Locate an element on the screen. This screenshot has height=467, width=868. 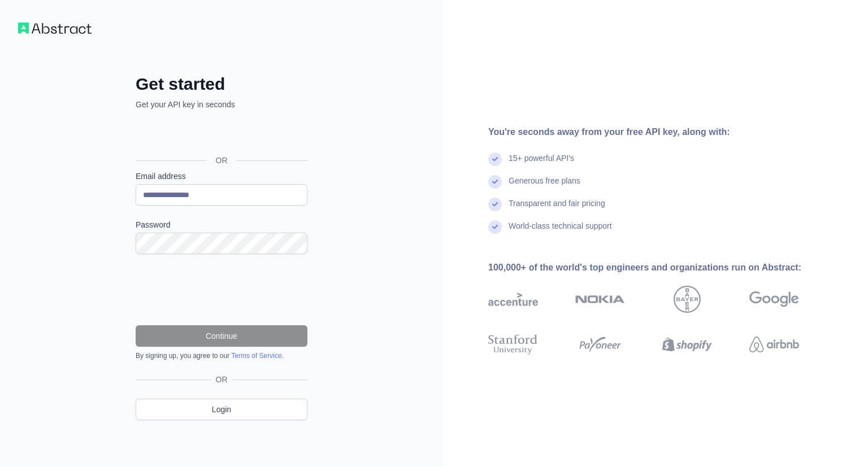
img: payoneer is located at coordinates (600, 345).